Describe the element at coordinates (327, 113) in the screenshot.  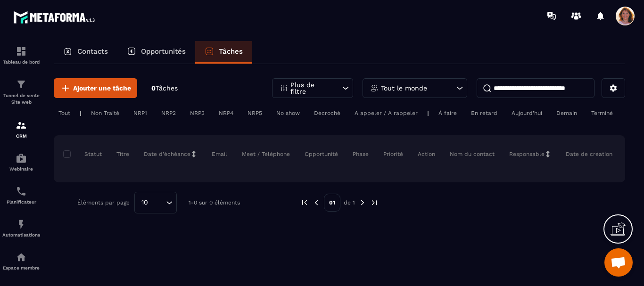
I see `div: Décroché` at that location.